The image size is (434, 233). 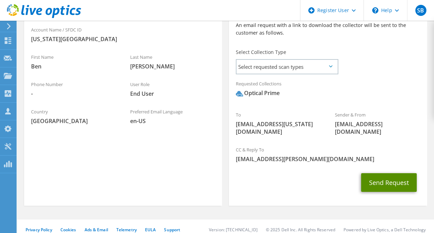 What do you see at coordinates (328, 29) in the screenshot?
I see `p: An email request with a link to download the collector will be sent to the customer as follows.` at bounding box center [328, 29].